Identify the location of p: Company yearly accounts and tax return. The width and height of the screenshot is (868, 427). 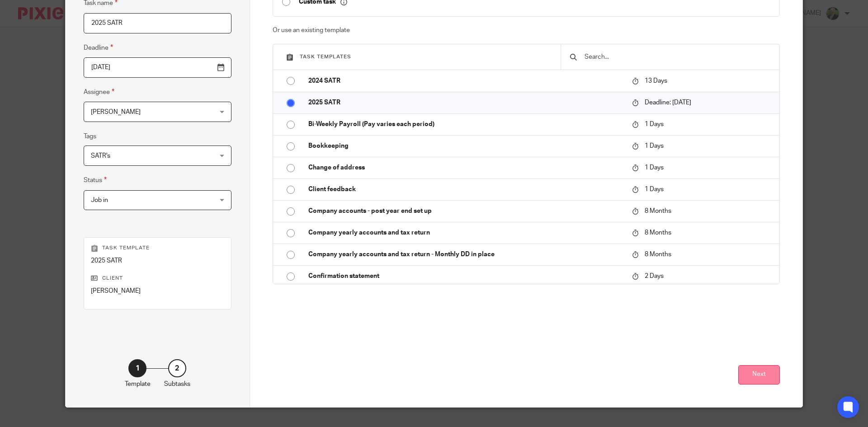
(466, 233).